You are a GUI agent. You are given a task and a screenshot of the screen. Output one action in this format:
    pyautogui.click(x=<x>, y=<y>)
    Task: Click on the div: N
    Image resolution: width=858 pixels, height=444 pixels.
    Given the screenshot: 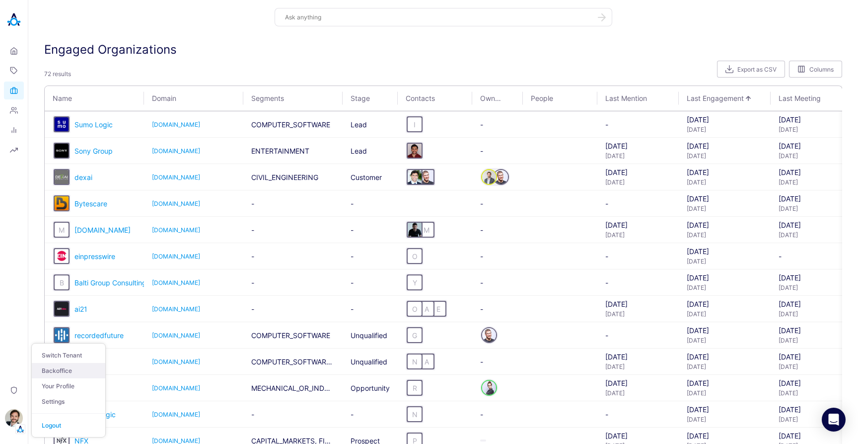 What is the action you would take?
    pyautogui.click(x=415, y=414)
    